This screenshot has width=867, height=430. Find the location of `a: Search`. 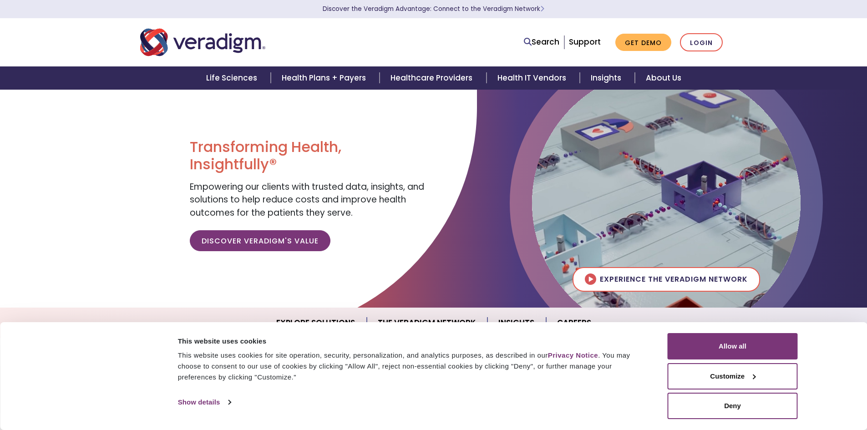

a: Search is located at coordinates (542, 42).